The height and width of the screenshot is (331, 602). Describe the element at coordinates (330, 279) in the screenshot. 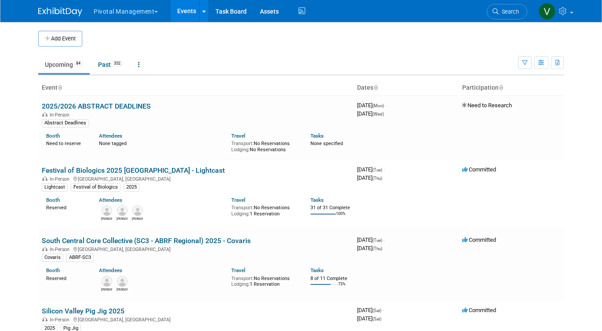

I see `div: 8 of 11 Complete` at that location.